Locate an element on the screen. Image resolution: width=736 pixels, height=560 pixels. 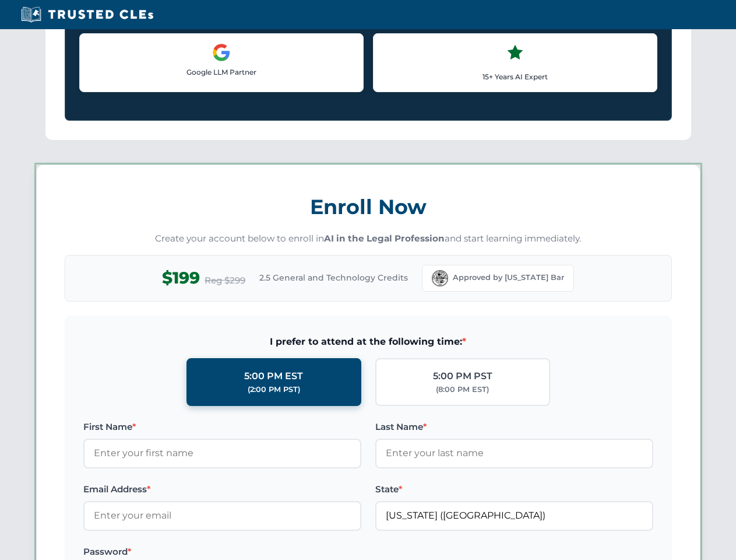
p: Google LLM Partner is located at coordinates (222, 71).